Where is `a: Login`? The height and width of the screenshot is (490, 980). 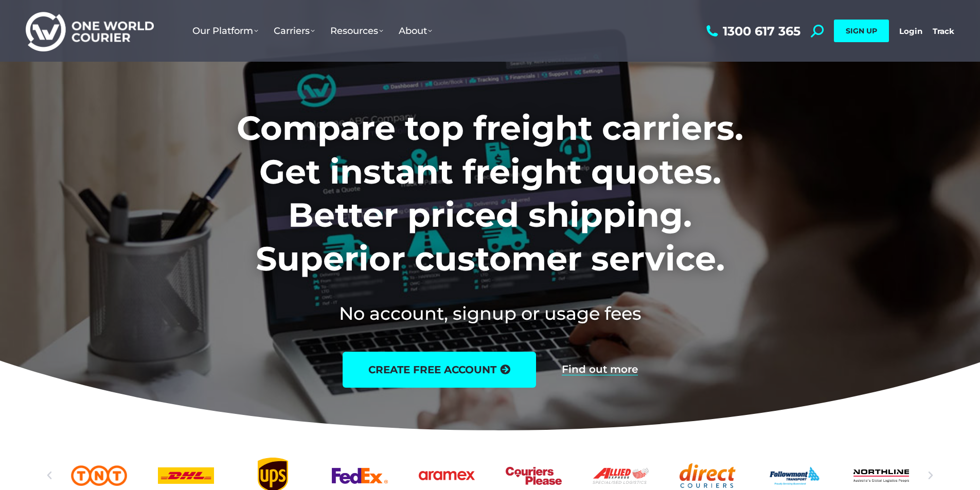
a: Login is located at coordinates (911, 31).